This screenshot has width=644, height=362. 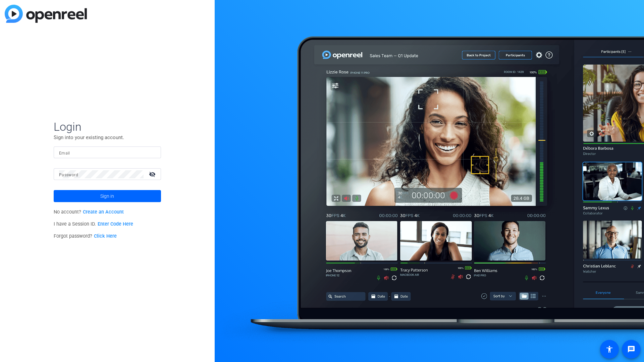 I want to click on p: Sign into your existing account., so click(x=108, y=137).